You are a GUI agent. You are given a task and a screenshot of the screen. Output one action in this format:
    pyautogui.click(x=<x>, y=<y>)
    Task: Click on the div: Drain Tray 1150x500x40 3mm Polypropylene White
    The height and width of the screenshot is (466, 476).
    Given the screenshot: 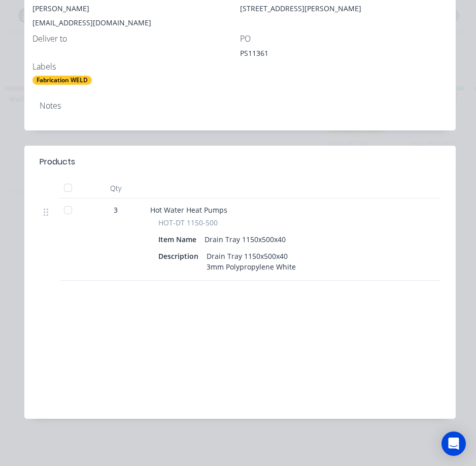 What is the action you would take?
    pyautogui.click(x=251, y=261)
    